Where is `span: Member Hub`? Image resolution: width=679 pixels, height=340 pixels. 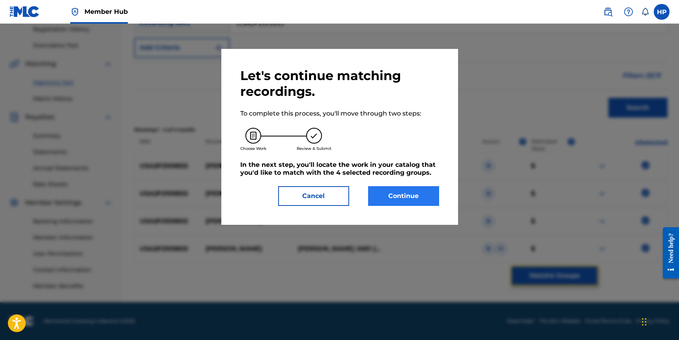 span: Member Hub is located at coordinates (106, 11).